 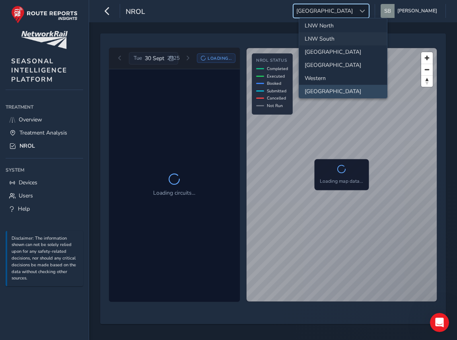 What do you see at coordinates (343, 25) in the screenshot?
I see `li: LNW North` at bounding box center [343, 25].